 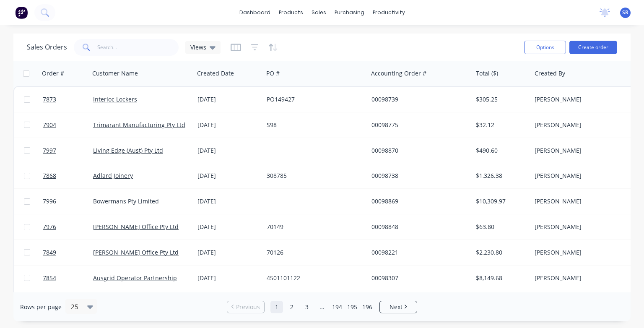 I want to click on div: 00098739, so click(x=418, y=100).